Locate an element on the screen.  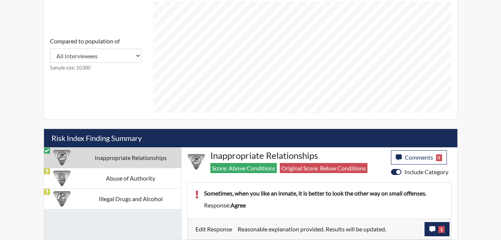
img: CATEGORY%20ICON-01.94e51fac.png is located at coordinates (62, 178).